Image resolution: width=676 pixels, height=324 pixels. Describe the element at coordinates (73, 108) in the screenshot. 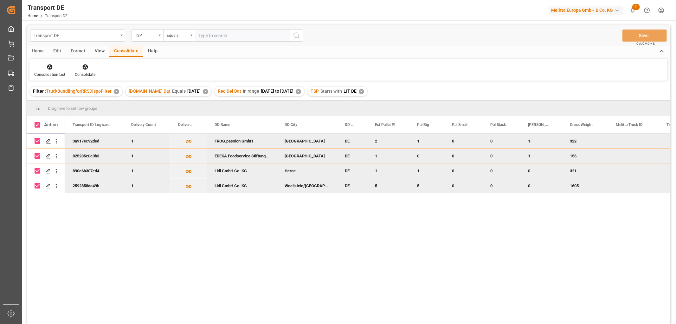

I see `span: Drag here to set row groups` at that location.